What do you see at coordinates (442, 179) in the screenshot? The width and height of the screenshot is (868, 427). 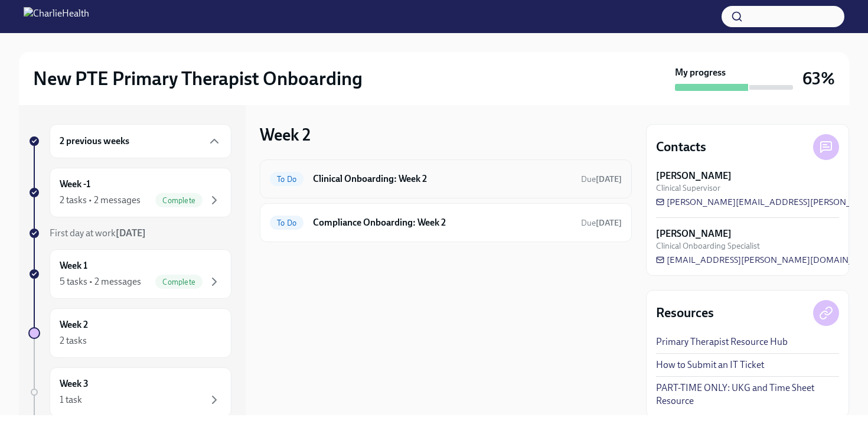 I see `h6: Clinical Onboarding: Week 2` at bounding box center [442, 179].